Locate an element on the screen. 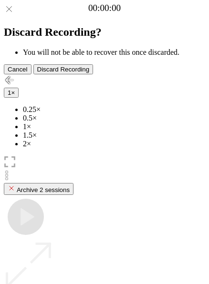 The width and height of the screenshot is (209, 284). h2: Discard Recording? is located at coordinates (104, 32).